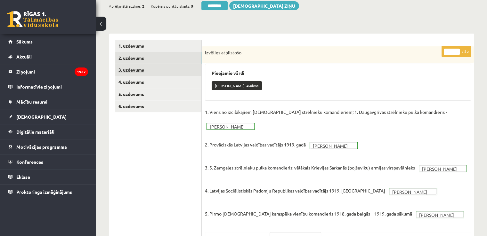 The image size is (487, 236). What do you see at coordinates (24, 57) in the screenshot?
I see `span: Aktuāli` at bounding box center [24, 57].